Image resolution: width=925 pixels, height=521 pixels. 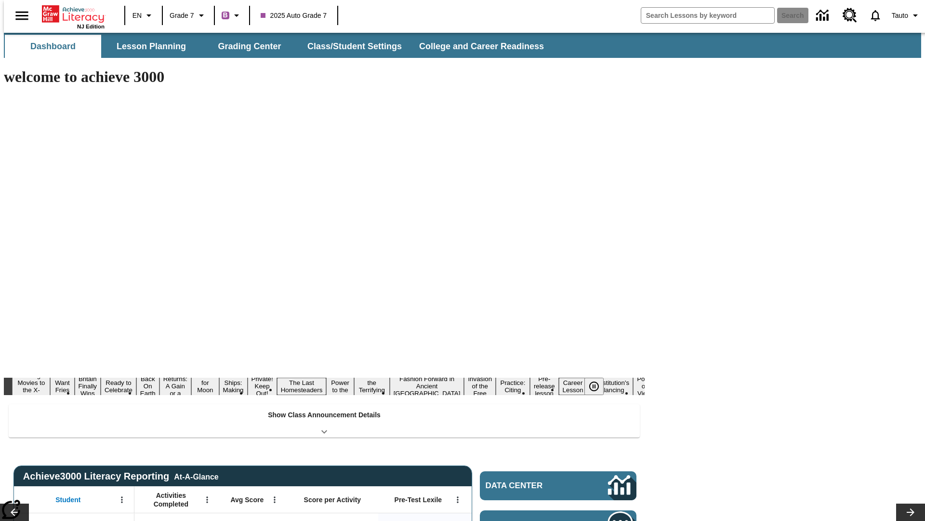 I want to click on button: Boost Class color is purple. Change class color, so click(x=232, y=15).